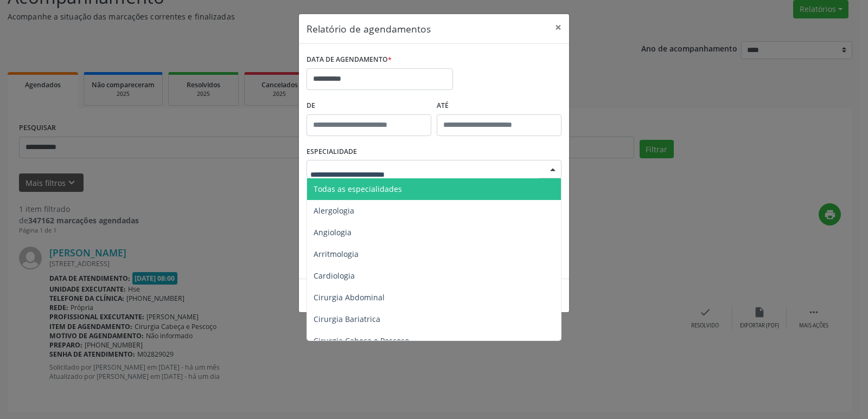  What do you see at coordinates (369, 29) in the screenshot?
I see `h5: Relatório de agendamentos` at bounding box center [369, 29].